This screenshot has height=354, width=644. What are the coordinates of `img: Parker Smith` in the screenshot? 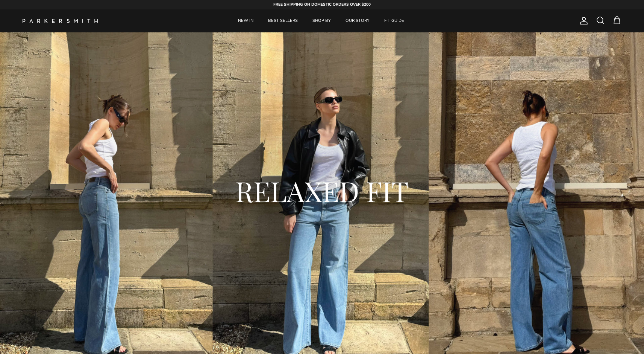 It's located at (60, 21).